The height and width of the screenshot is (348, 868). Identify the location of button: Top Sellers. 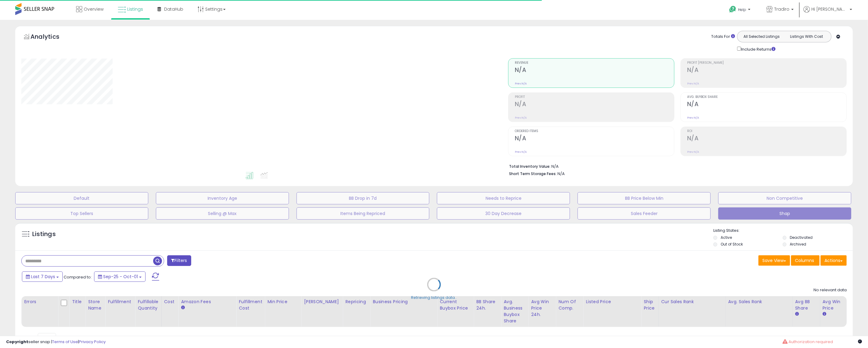
(82, 213).